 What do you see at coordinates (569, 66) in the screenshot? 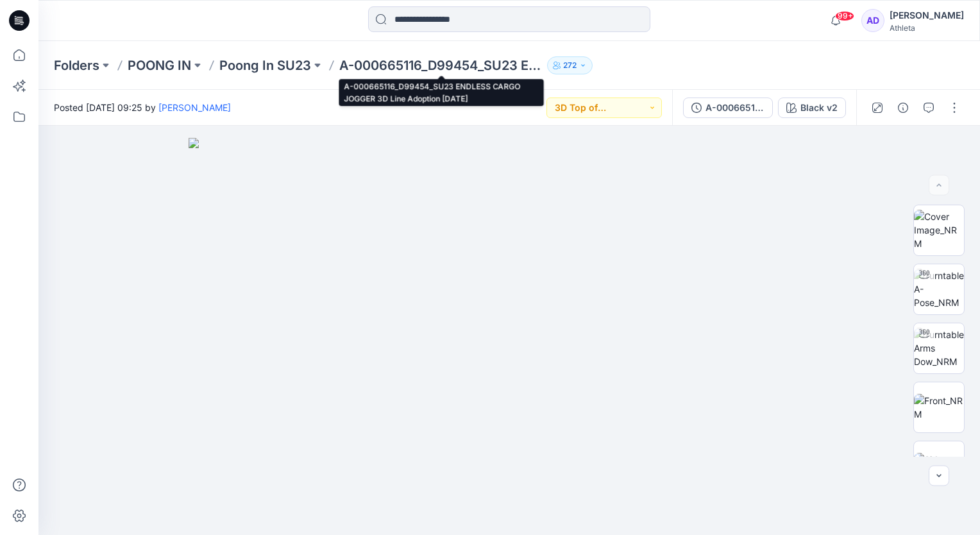
I see `p: 272` at bounding box center [569, 66].